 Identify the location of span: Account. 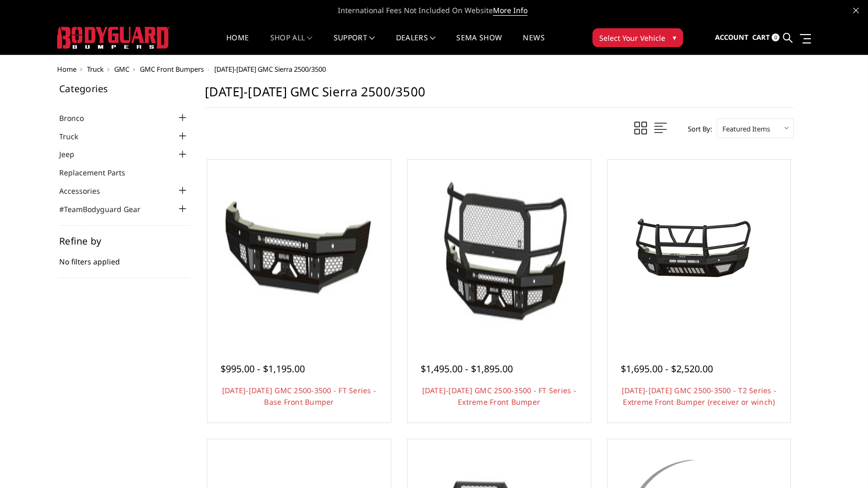
(732, 37).